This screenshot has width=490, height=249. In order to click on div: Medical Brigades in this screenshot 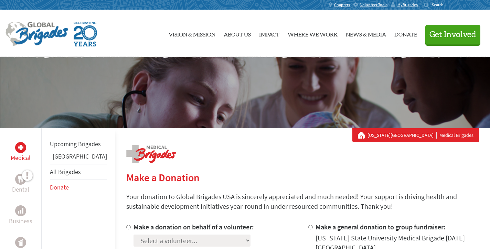, I will do `click(416, 135)`.